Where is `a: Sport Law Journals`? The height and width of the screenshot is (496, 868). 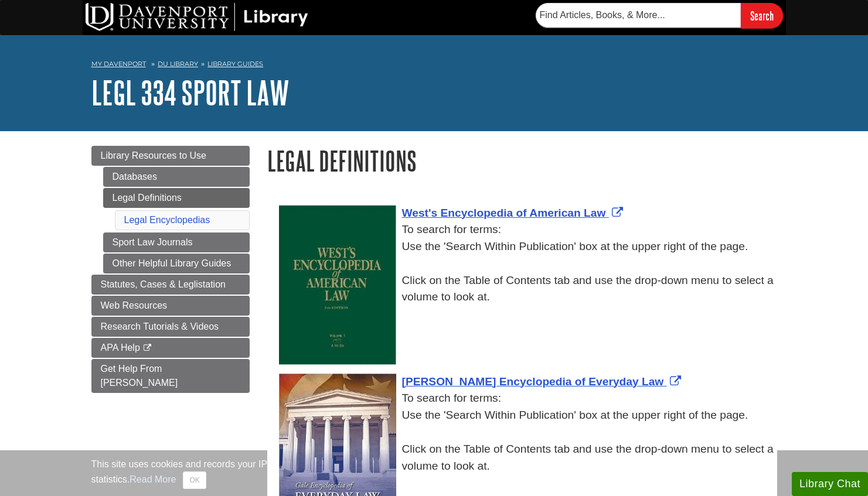 a: Sport Law Journals is located at coordinates (177, 243).